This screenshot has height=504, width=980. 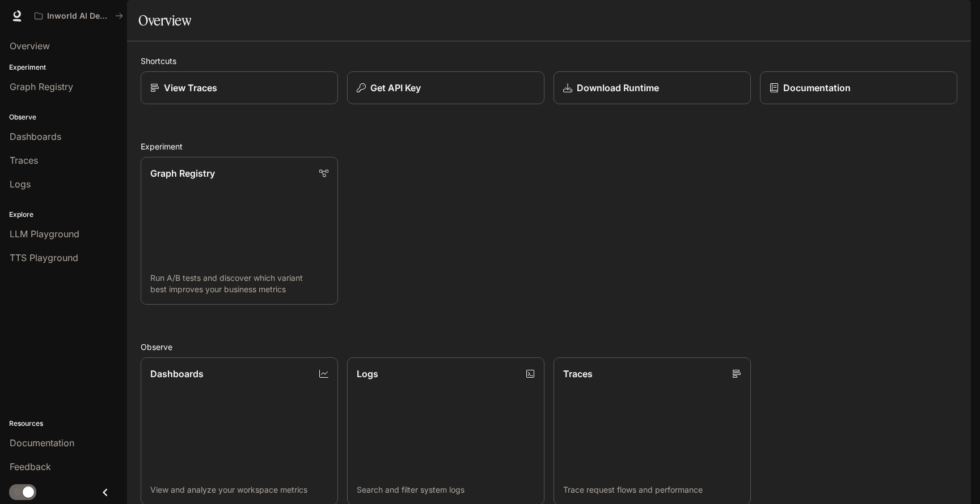 What do you see at coordinates (182, 174) in the screenshot?
I see `p: Graph Registry` at bounding box center [182, 174].